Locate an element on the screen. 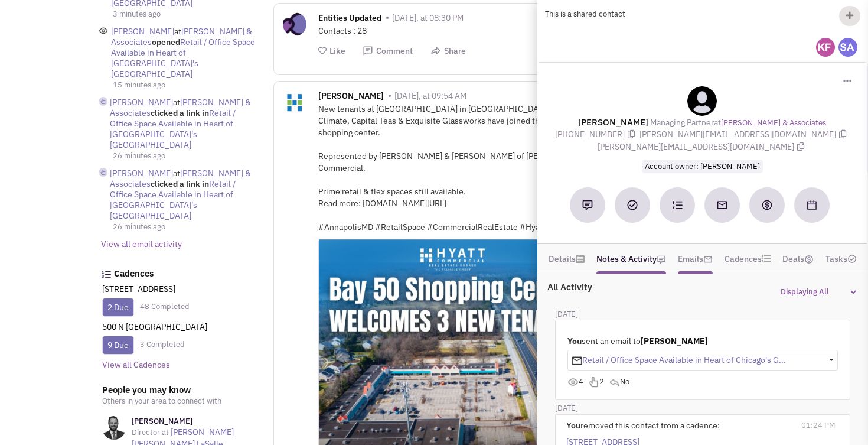 This screenshot has width=868, height=445. p: Retail / Office Space Available in Heart of Chicago's G... is located at coordinates (678, 360).